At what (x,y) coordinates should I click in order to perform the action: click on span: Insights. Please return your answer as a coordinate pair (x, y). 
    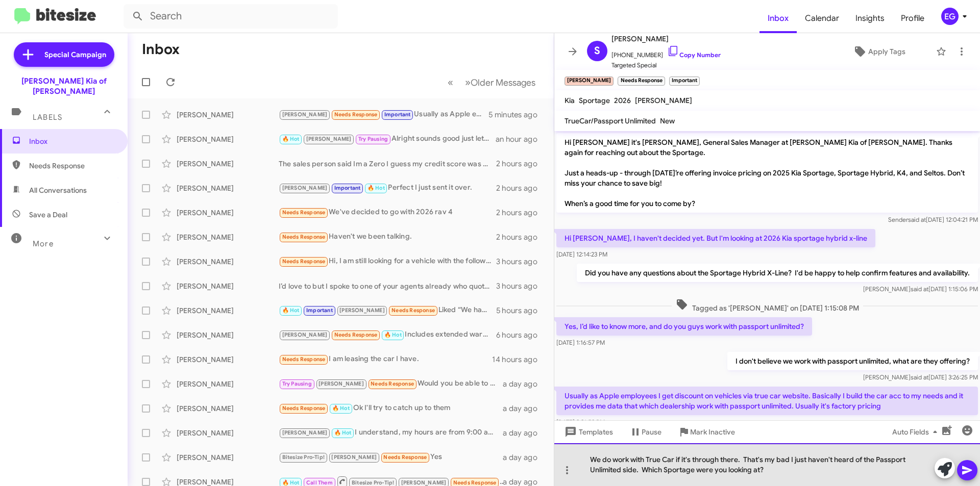
    Looking at the image, I should click on (870, 18).